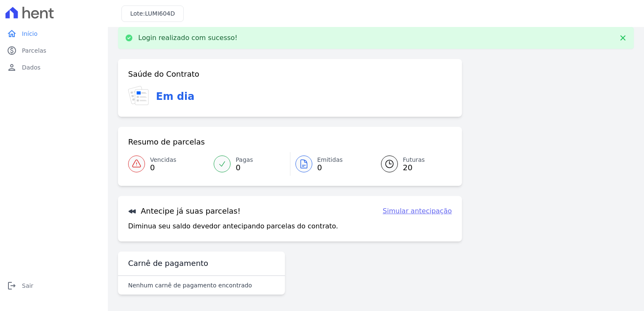  Describe the element at coordinates (12, 51) in the screenshot. I see `i: paid` at that location.